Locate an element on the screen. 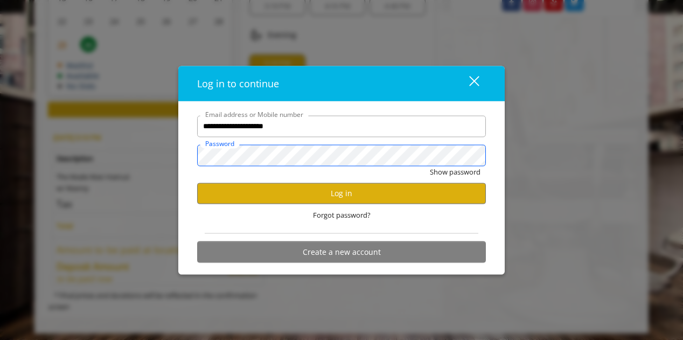 The width and height of the screenshot is (683, 340). span: Log in to continue is located at coordinates (238, 83).